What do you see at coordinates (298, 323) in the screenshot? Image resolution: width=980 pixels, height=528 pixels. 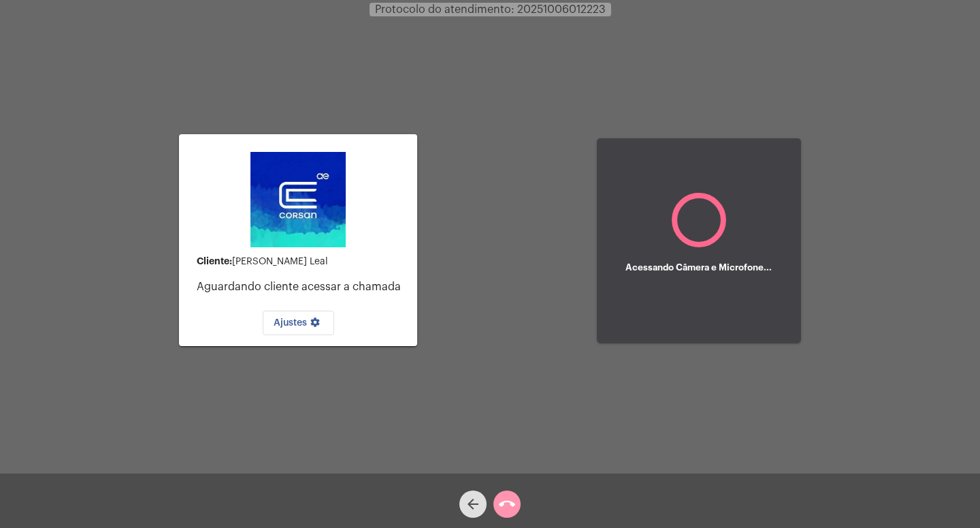 I see `span: Ajustes` at bounding box center [298, 323].